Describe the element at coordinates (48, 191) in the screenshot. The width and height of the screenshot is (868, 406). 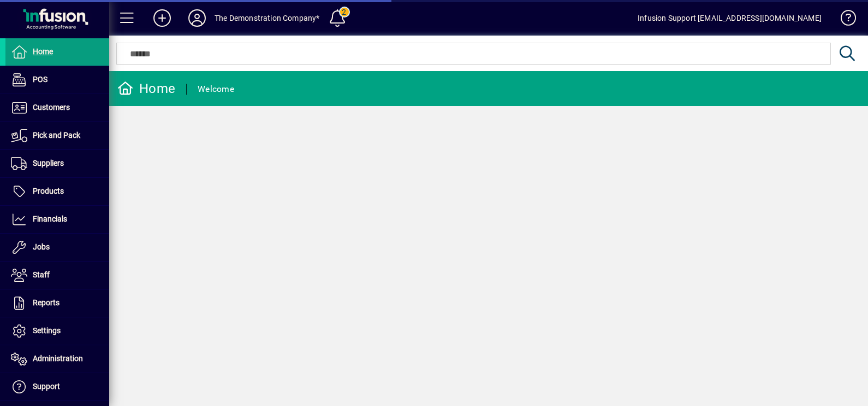
I see `span: Products` at that location.